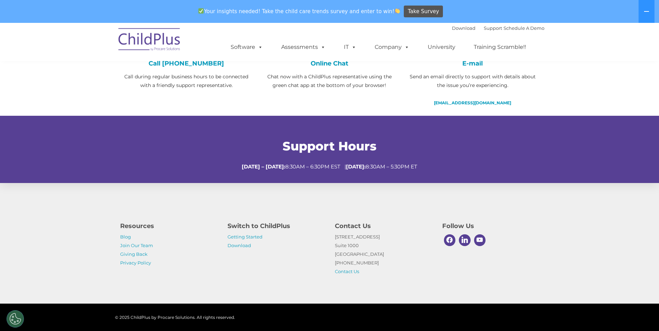 This screenshot has height=331, width=659. What do you see at coordinates (392, 47) in the screenshot?
I see `a: Company` at bounding box center [392, 47].